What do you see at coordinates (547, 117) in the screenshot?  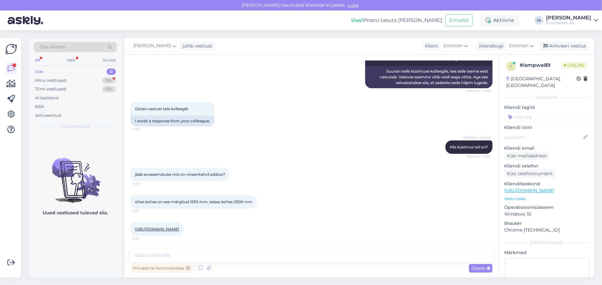 I see `input: Lisa tag` at bounding box center [547, 117].